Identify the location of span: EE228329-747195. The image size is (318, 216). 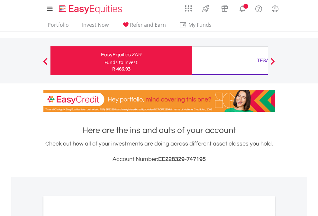
(182, 159).